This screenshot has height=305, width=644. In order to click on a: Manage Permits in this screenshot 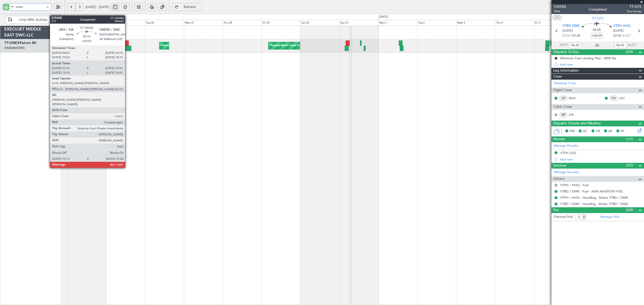, I will do `click(566, 146)`.